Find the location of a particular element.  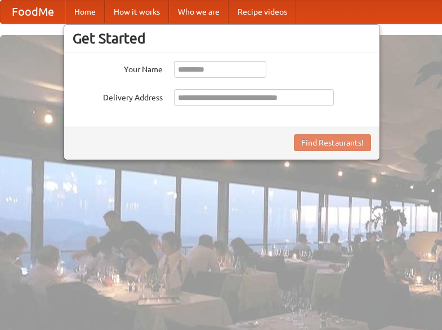

label: Delivery Address is located at coordinates (118, 96).